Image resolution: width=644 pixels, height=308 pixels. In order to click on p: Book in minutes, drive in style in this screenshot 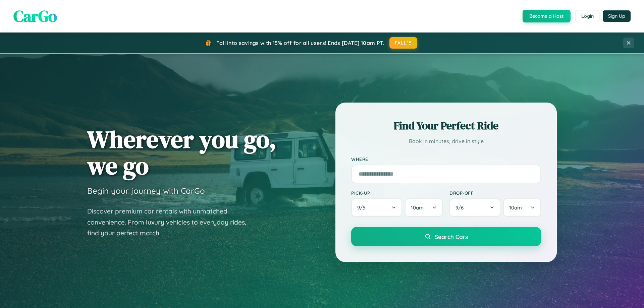, I will do `click(446, 141)`.